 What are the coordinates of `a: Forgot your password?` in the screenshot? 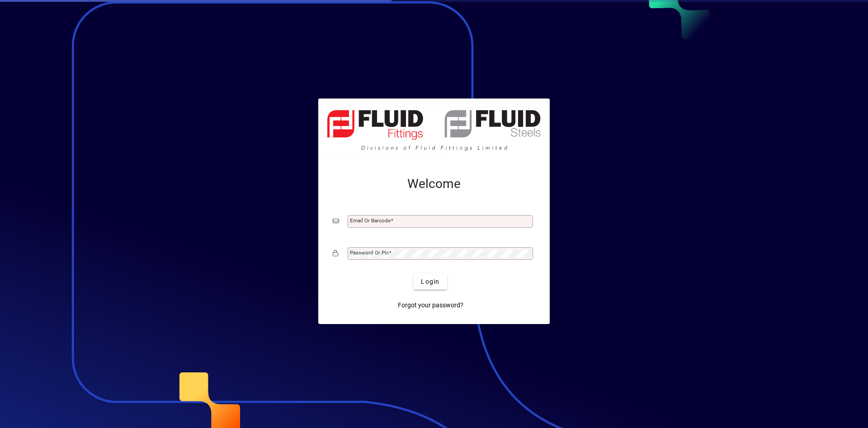 It's located at (430, 306).